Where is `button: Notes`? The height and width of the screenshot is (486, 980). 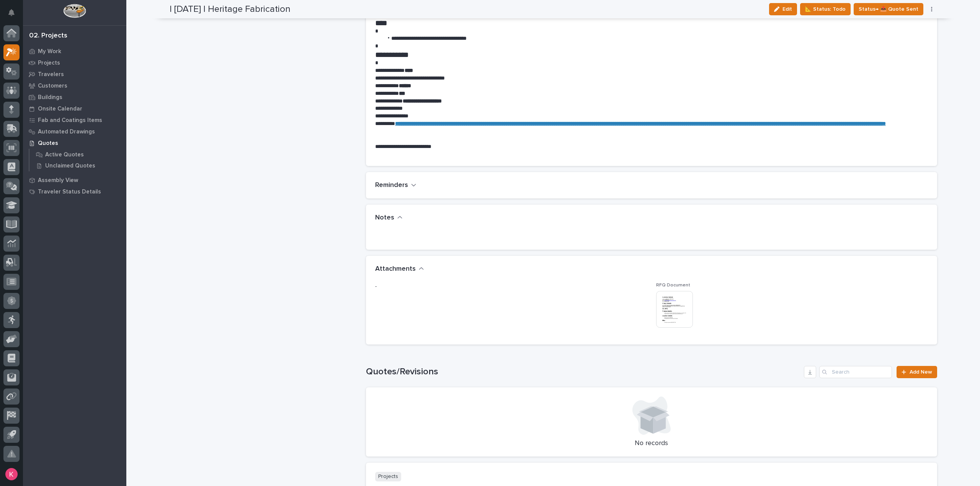
button: Notes is located at coordinates (389, 218).